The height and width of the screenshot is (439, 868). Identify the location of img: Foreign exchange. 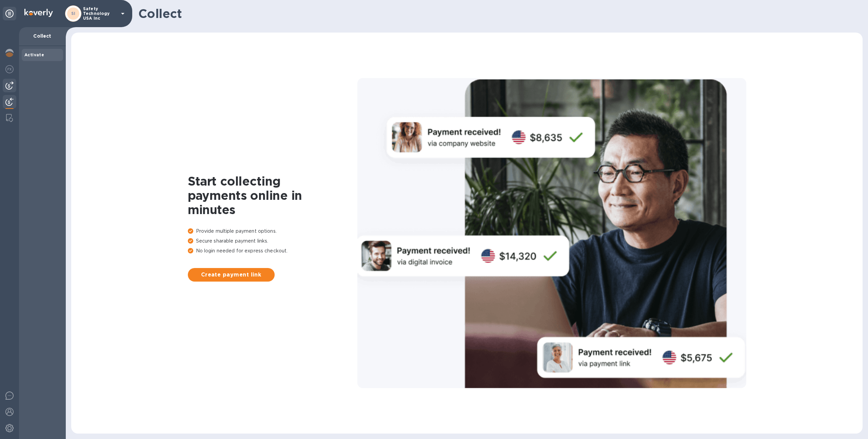
(10, 69).